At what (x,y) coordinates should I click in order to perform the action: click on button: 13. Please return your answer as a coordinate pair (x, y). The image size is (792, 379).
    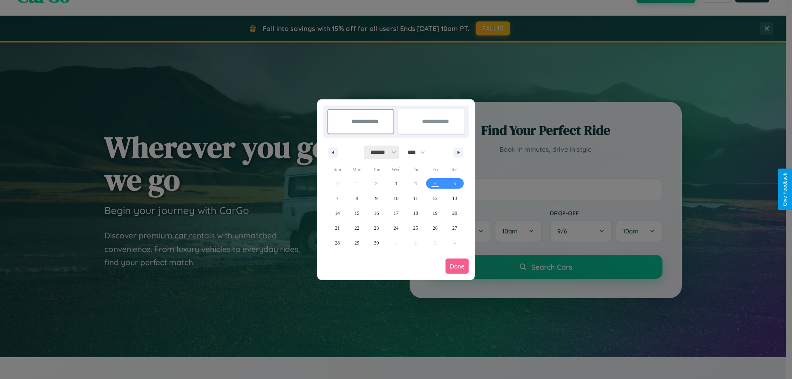
    Looking at the image, I should click on (455, 198).